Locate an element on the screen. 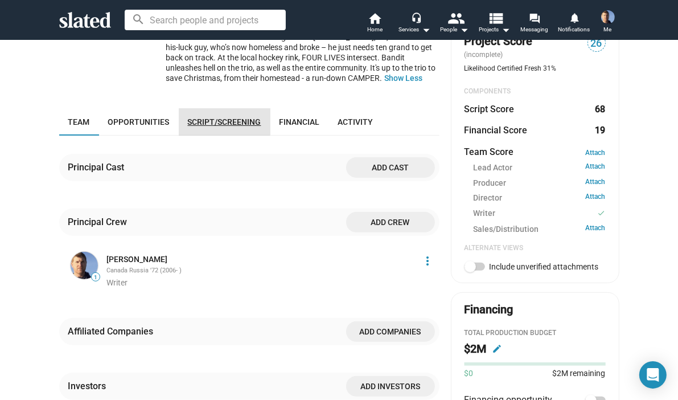 This screenshot has width=678, height=400. mat-icon: home is located at coordinates (375, 18).